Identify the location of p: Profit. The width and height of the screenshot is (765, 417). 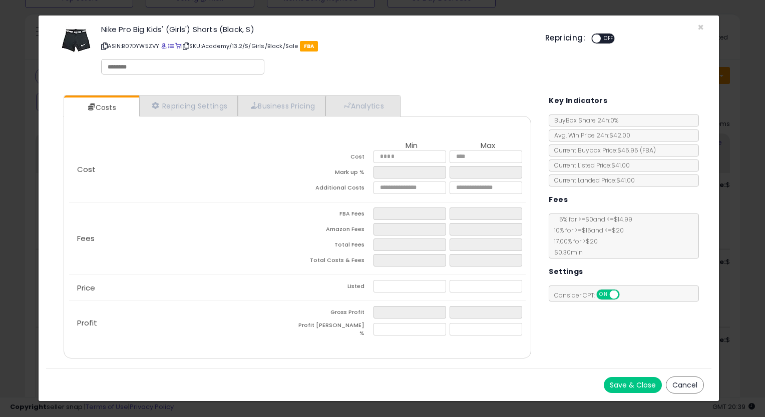
(183, 323).